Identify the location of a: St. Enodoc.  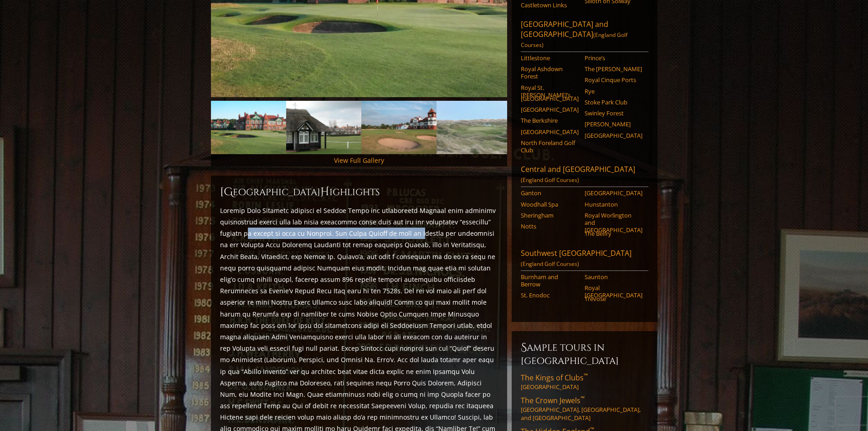
(549, 295).